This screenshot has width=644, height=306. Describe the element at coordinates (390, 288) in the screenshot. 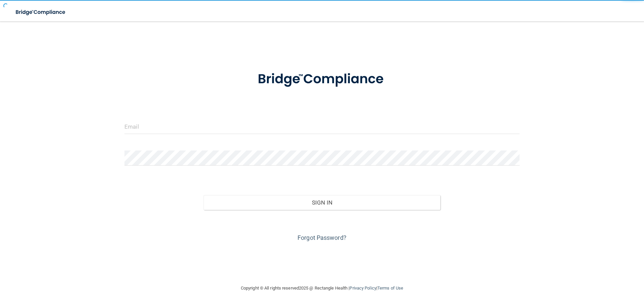

I see `a: Terms of Use` at that location.